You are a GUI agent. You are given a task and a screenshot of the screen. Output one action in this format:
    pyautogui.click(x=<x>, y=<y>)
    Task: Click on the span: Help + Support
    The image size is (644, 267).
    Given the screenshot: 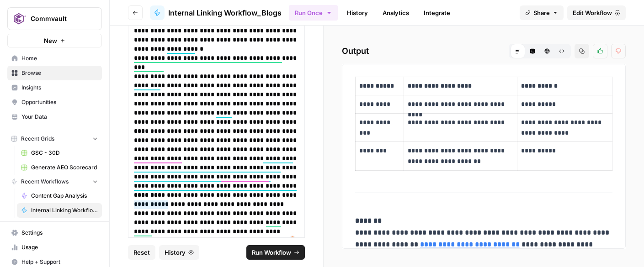 What is the action you would take?
    pyautogui.click(x=59, y=262)
    